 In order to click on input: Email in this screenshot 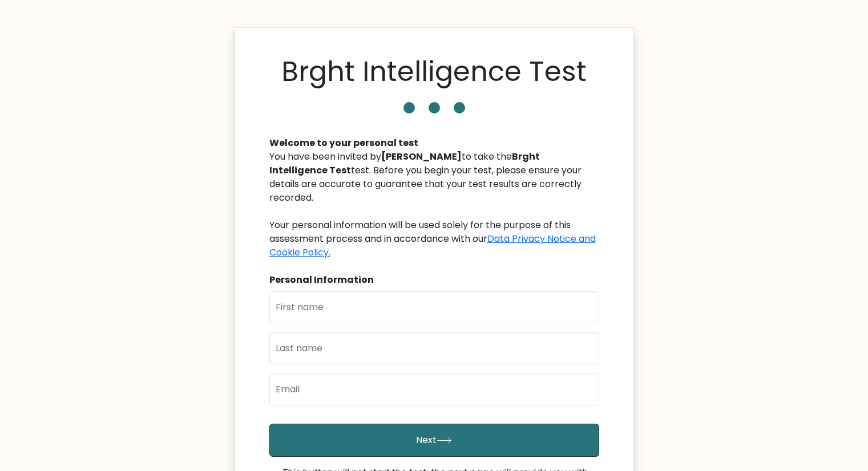, I will do `click(435, 390)`.